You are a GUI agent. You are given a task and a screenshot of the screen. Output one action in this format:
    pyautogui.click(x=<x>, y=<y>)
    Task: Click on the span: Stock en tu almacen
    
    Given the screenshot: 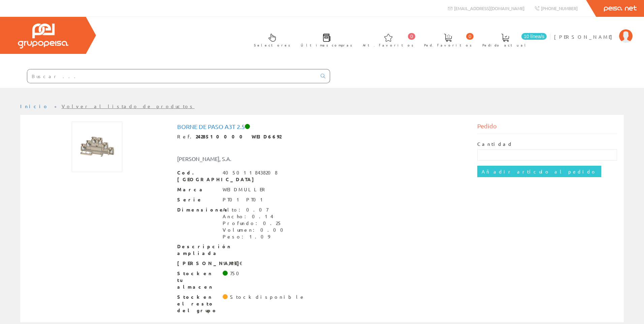 What is the action you would take?
    pyautogui.click(x=197, y=280)
    